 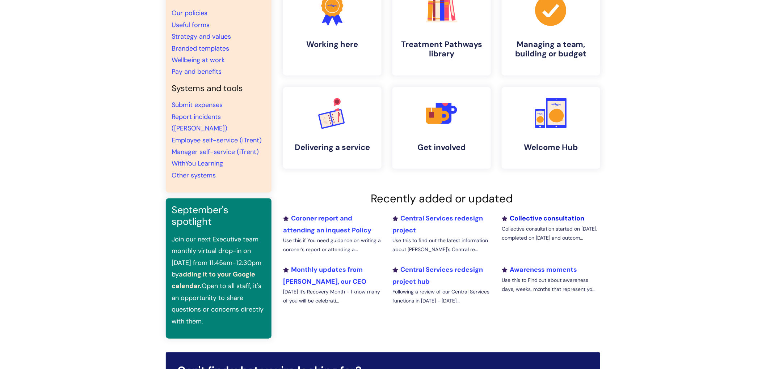 What do you see at coordinates (213, 280) in the screenshot?
I see `a: adding it to your Google calendar.` at bounding box center [213, 280].